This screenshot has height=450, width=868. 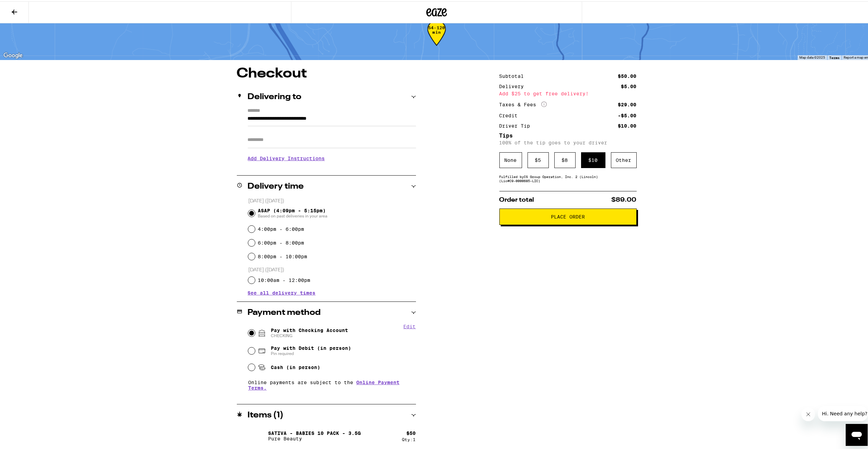 What do you see at coordinates (628, 114) in the screenshot?
I see `div: -$5.00` at bounding box center [628, 114].